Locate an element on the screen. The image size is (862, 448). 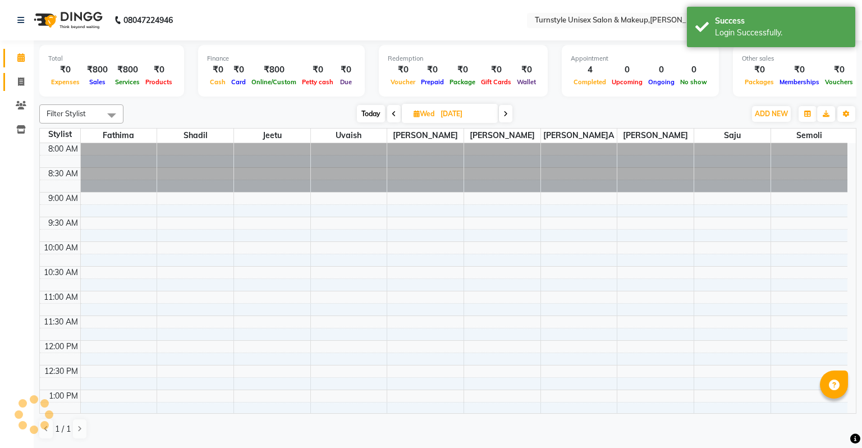
span: Memberships is located at coordinates (799, 82).